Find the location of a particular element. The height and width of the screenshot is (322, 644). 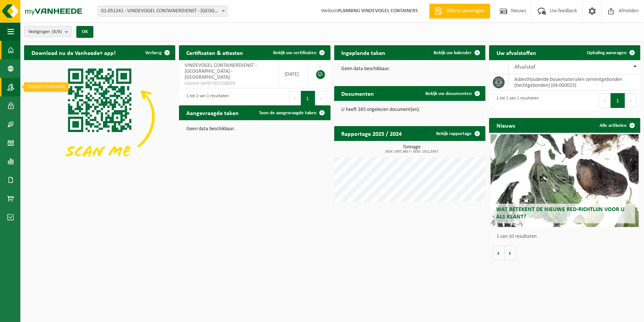

span: Offerte aanvragen is located at coordinates (465, 11).